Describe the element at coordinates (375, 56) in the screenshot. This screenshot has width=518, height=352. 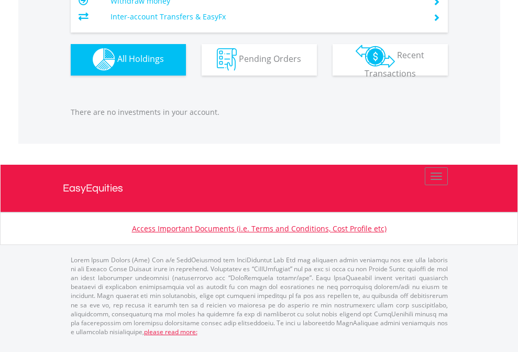
I see `img: transactions-zar-wht.png` at that location.